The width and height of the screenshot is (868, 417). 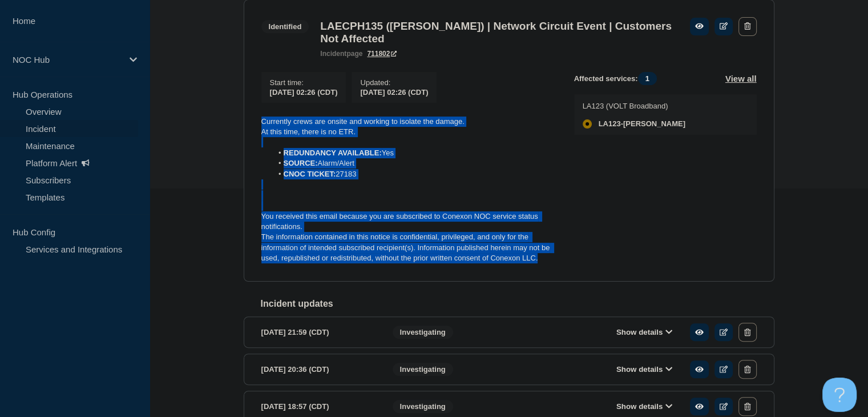 What do you see at coordinates (409, 122) in the screenshot?
I see `p: Currently crews are onsite and working to isolate the damage.` at bounding box center [409, 122].